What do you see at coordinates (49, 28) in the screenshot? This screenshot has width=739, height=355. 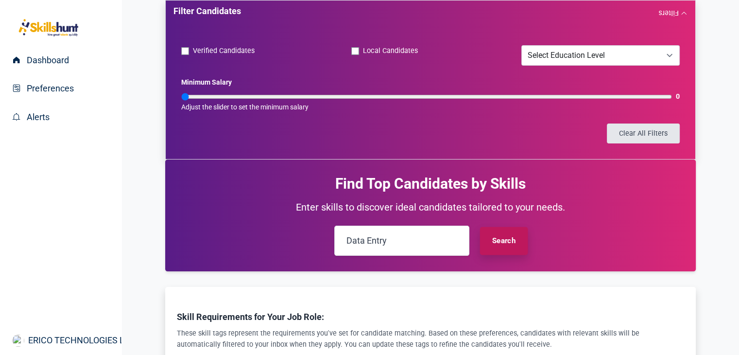 I see `img: logo` at bounding box center [49, 28].